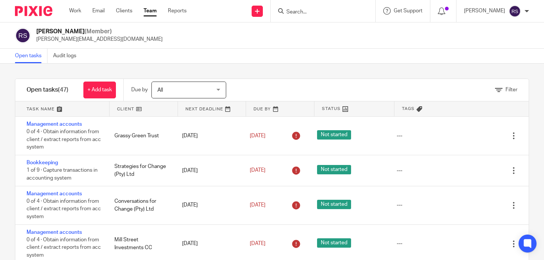 Image resolution: width=544 pixels, height=260 pixels. Describe the element at coordinates (99, 90) in the screenshot. I see `a: + Add task` at that location.